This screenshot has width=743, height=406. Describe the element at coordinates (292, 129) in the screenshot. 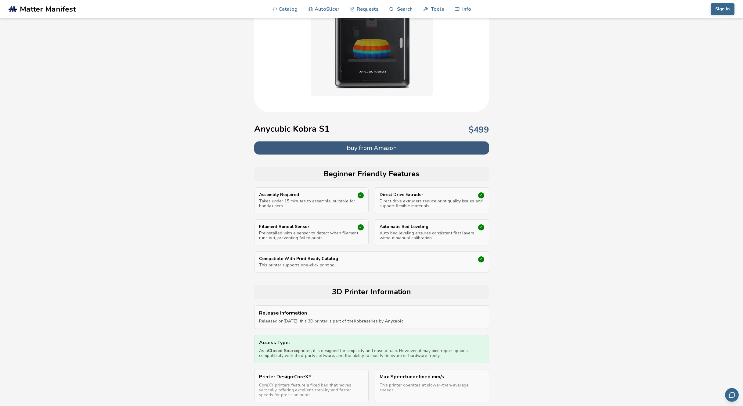

I see `h1: Anycubic Kobra S1` at that location.